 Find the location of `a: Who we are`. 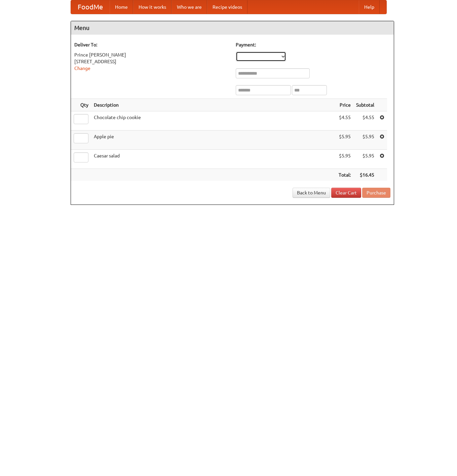

a: Who we are is located at coordinates (190, 7).